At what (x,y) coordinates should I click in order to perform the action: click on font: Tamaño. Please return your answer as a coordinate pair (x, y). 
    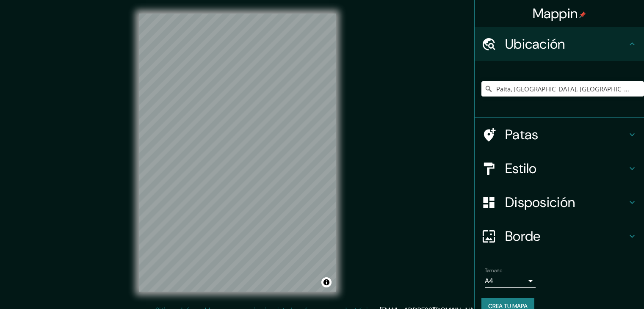
    Looking at the image, I should click on (493, 270).